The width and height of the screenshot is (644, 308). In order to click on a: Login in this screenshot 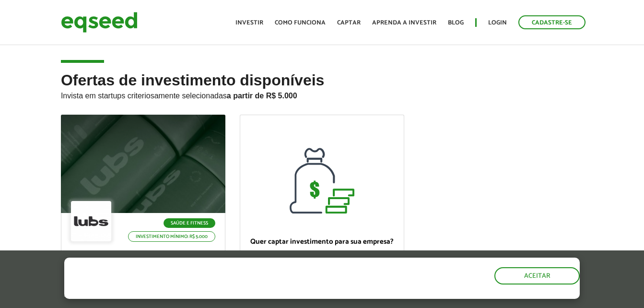, I will do `click(497, 23)`.